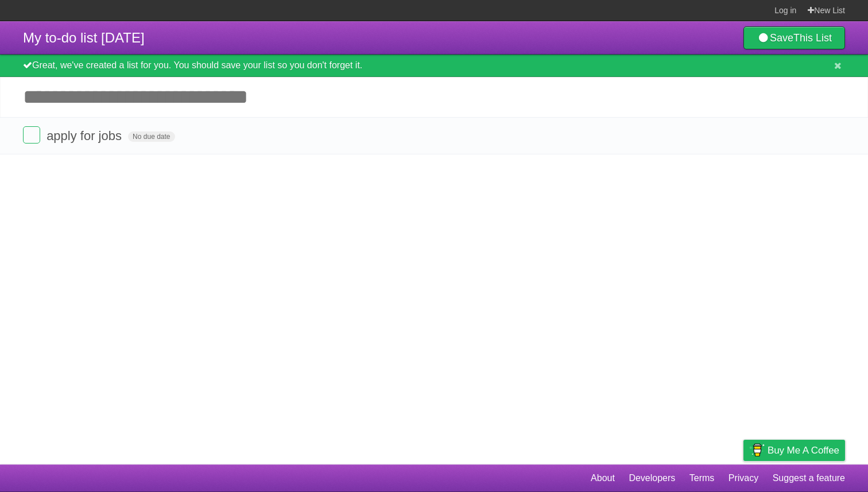 The image size is (868, 492). I want to click on span: No due date, so click(151, 136).